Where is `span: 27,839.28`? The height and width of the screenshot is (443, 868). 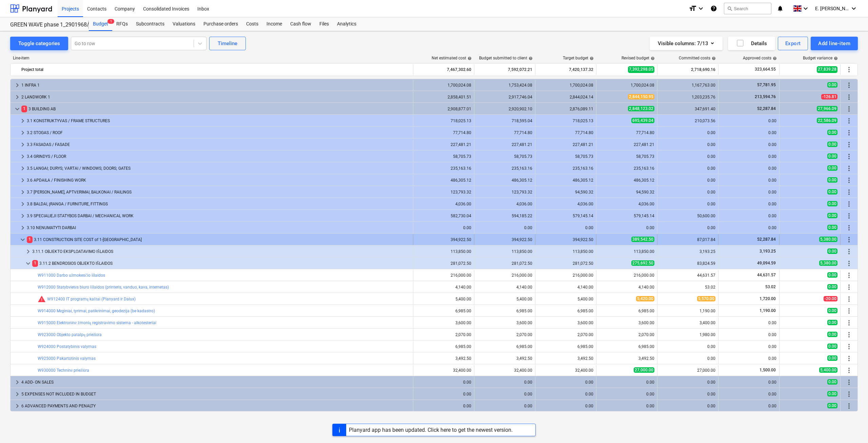 span: 27,839.28 is located at coordinates (827, 69).